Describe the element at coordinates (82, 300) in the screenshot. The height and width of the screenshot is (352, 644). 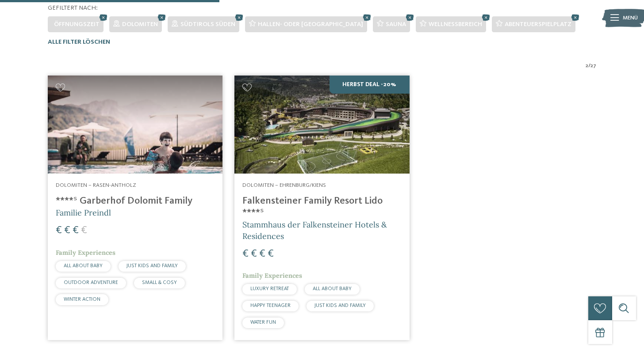
I see `span: WINTER ACTION` at that location.